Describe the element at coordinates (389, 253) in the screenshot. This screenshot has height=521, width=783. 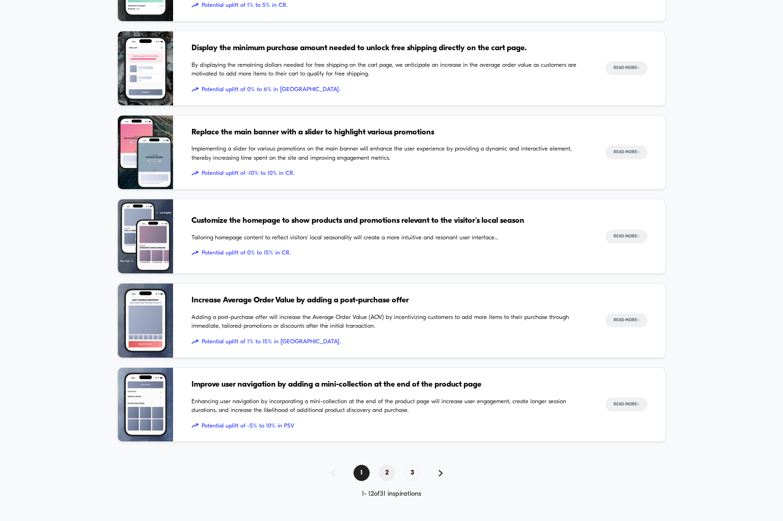
I see `span: Potential uplift of 0% to 15% in CR.` at that location.